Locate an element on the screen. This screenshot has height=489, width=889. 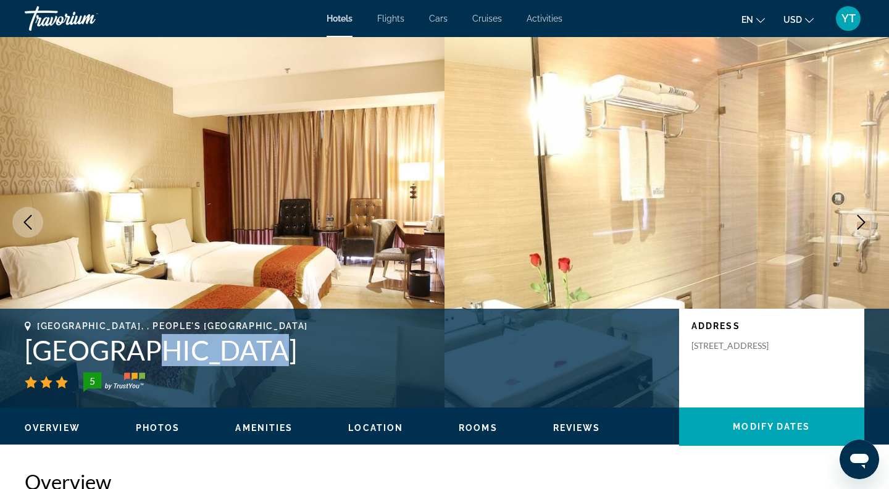
span: Activities is located at coordinates (544, 19).